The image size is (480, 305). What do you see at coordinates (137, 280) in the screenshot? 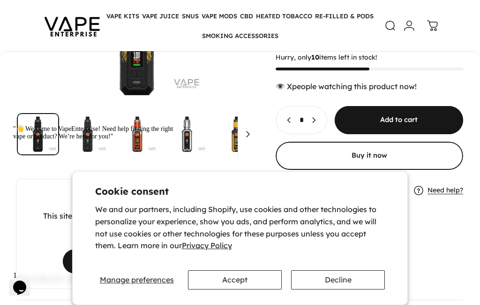
I see `button: Manage preferences` at bounding box center [137, 280].